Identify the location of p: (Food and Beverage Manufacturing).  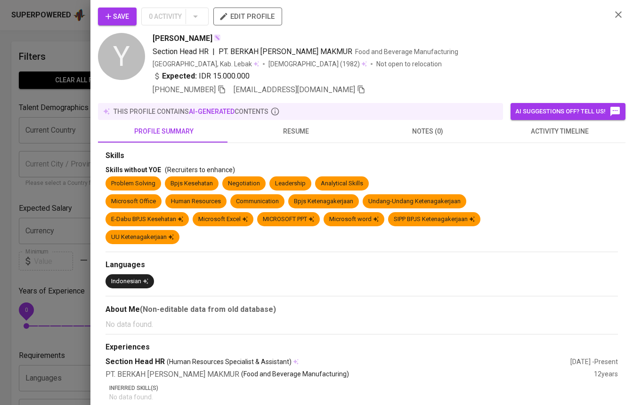
(295, 375).